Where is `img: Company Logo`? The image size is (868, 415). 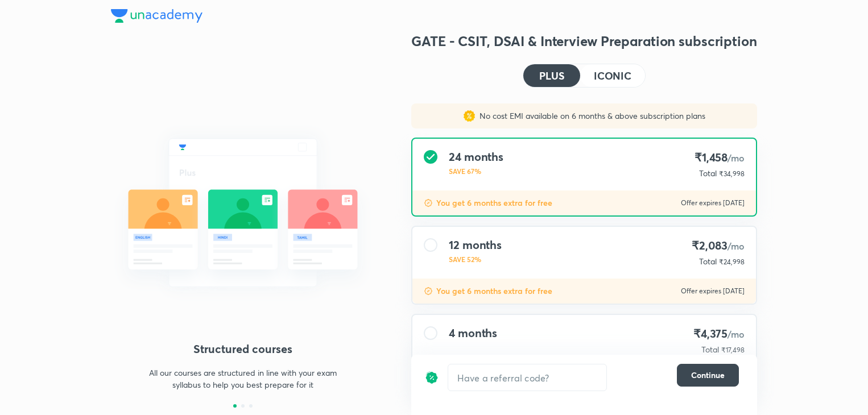 img: Company Logo is located at coordinates (156, 16).